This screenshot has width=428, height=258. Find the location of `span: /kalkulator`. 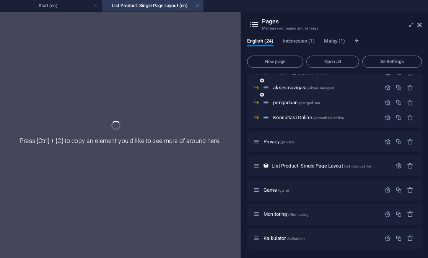

span: /kalkulator is located at coordinates (296, 238).